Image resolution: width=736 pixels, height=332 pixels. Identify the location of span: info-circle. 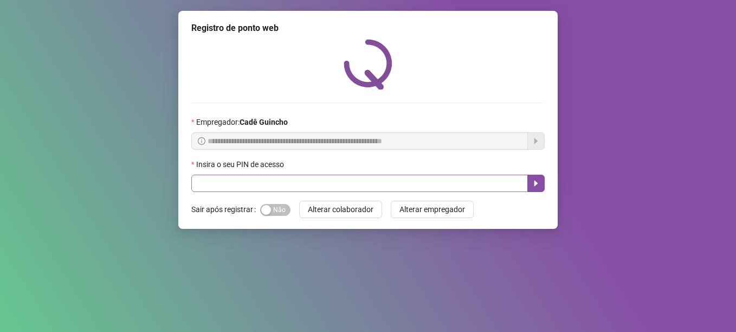
(202, 141).